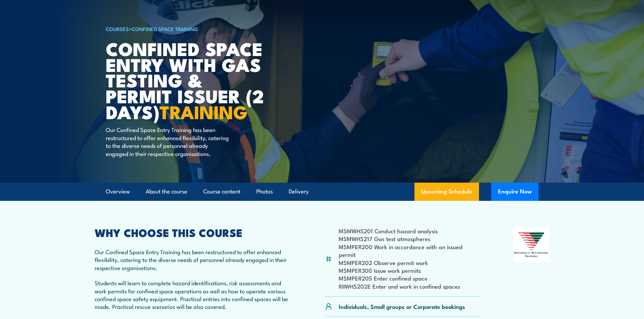 Image resolution: width=644 pixels, height=319 pixels. Describe the element at coordinates (222, 192) in the screenshot. I see `a: Course content` at that location.